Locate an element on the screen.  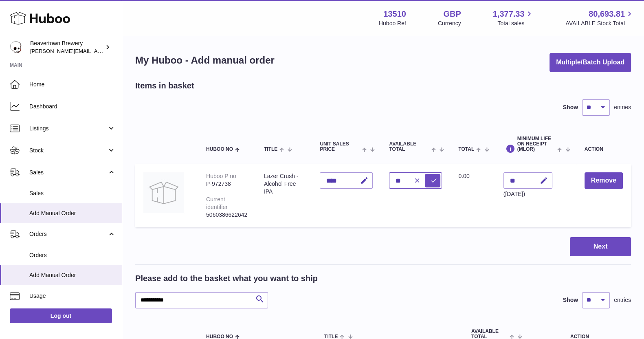
h2: Items in basket is located at coordinates (165, 85).